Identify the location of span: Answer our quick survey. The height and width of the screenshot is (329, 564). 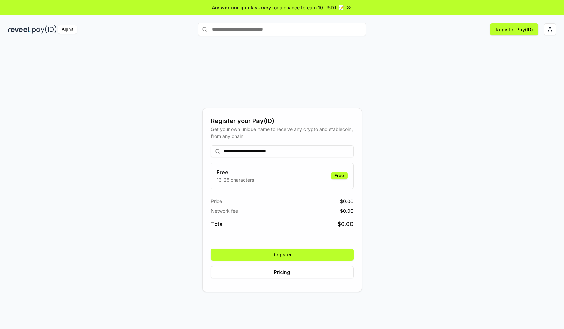
(241, 7).